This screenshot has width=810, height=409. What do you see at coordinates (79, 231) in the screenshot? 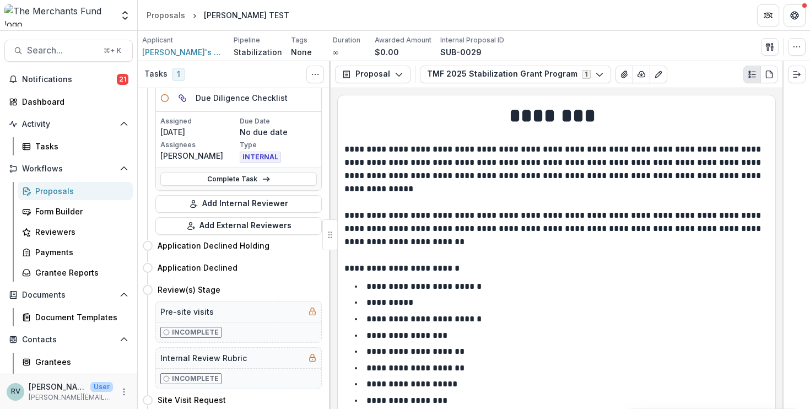
I see `div: Reviewers` at bounding box center [79, 231].